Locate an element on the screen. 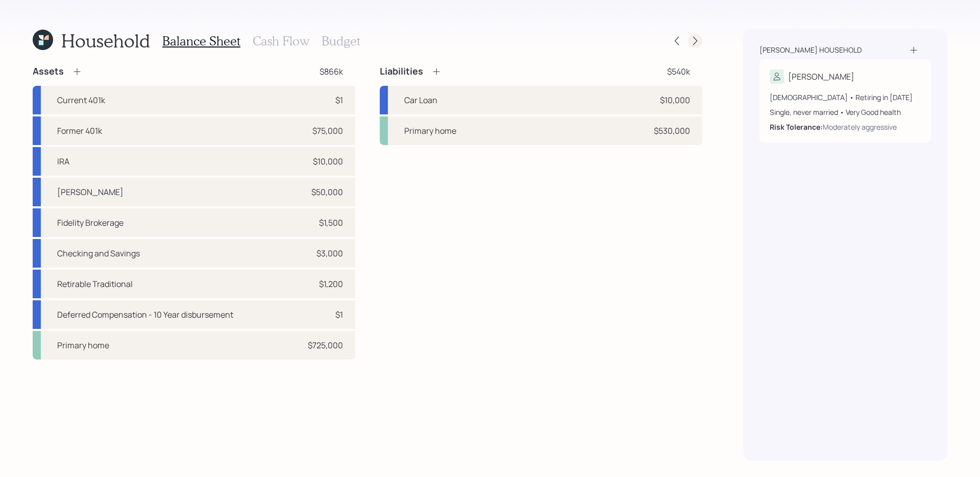 Image resolution: width=980 pixels, height=477 pixels. div: Deferred Compensation - 10 Year disbursement is located at coordinates (145, 314).